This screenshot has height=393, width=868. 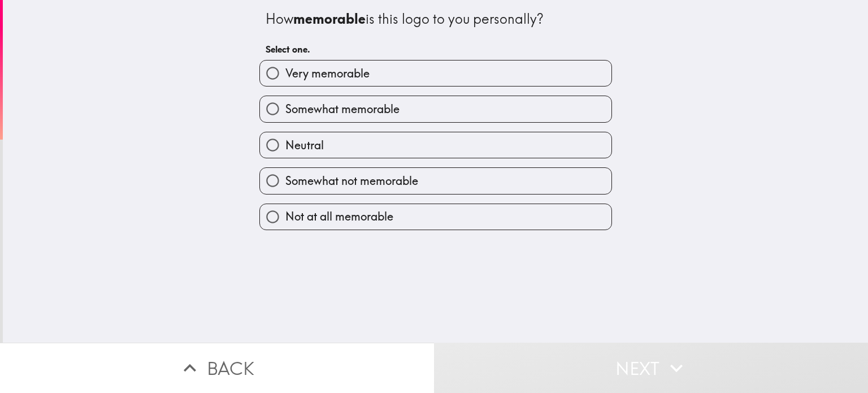 What do you see at coordinates (340, 217) in the screenshot?
I see `span: Not at all memorable` at bounding box center [340, 217].